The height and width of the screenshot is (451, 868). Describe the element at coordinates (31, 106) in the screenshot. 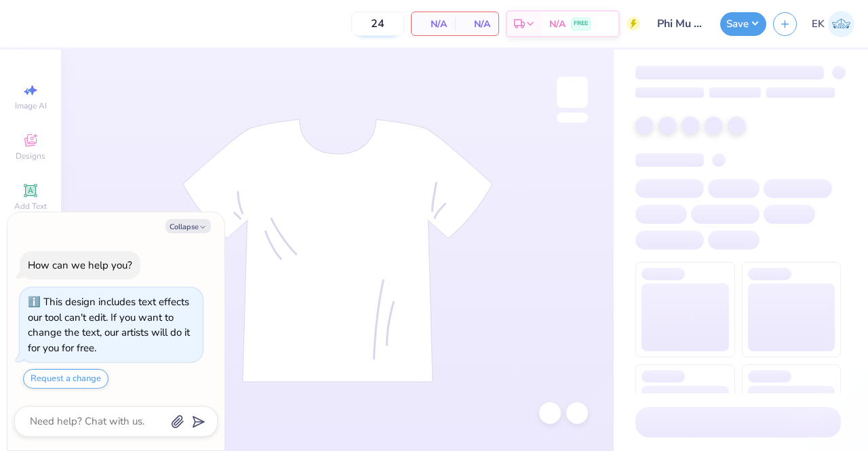

I see `span: Image AI` at that location.